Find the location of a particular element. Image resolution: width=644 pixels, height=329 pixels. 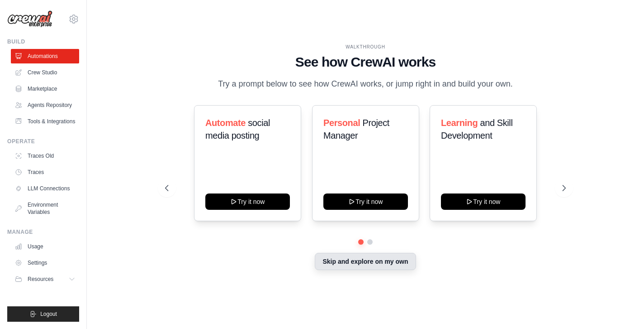

span: Learning is located at coordinates (459, 123).